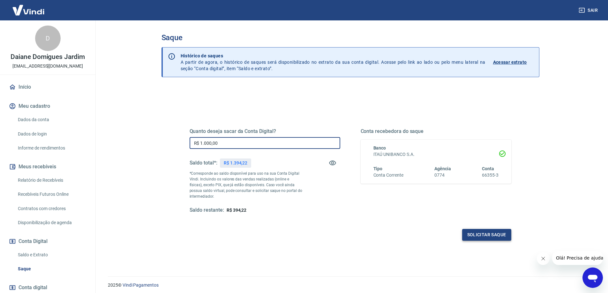 This screenshot has height=293, width=608. Describe the element at coordinates (51, 209) in the screenshot. I see `a: Contratos com credores` at that location.